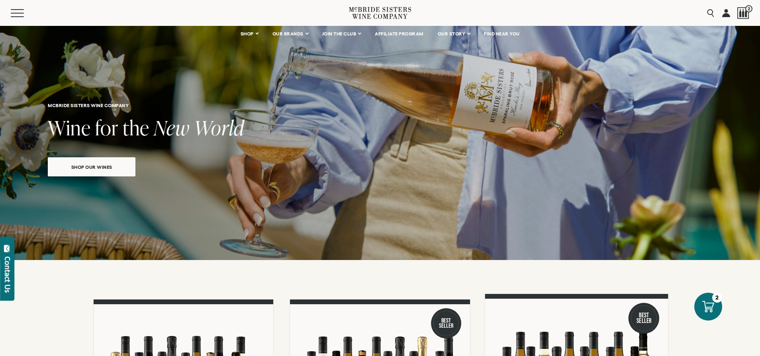  What do you see at coordinates (249, 34) in the screenshot?
I see `a: SHOP` at bounding box center [249, 34].